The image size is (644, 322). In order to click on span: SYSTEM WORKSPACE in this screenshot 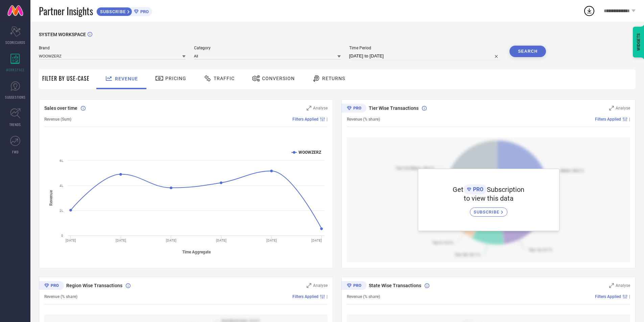, I will do `click(62, 35)`.